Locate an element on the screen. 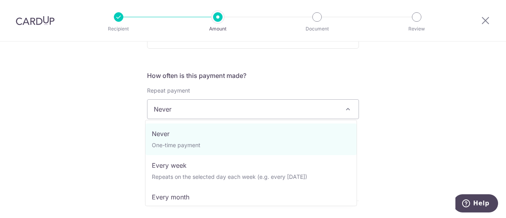 The height and width of the screenshot is (218, 506). p: Every month is located at coordinates (251, 197).